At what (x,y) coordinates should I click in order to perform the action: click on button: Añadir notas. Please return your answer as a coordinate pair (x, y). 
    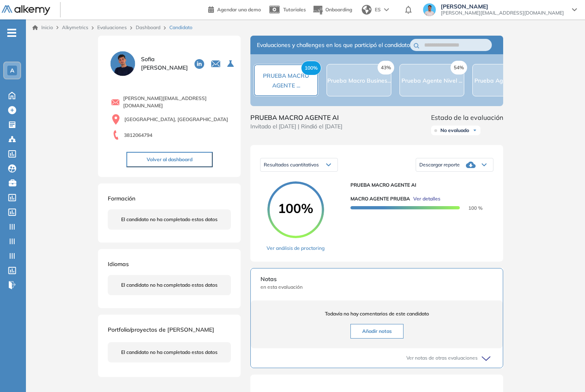
    Looking at the image, I should click on (377, 331).